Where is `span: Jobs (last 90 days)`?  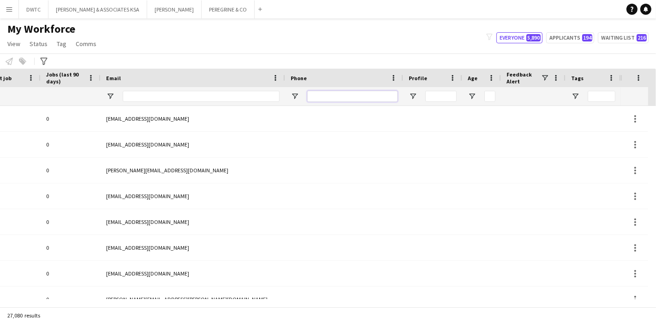 span: Jobs (last 90 days) is located at coordinates (65, 78).